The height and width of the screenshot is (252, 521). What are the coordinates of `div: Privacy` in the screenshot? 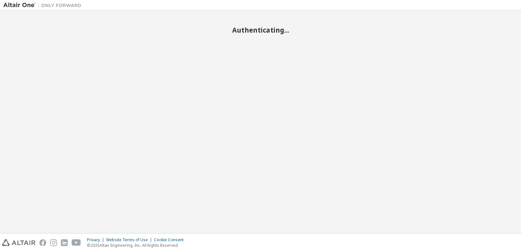 It's located at (96, 240).